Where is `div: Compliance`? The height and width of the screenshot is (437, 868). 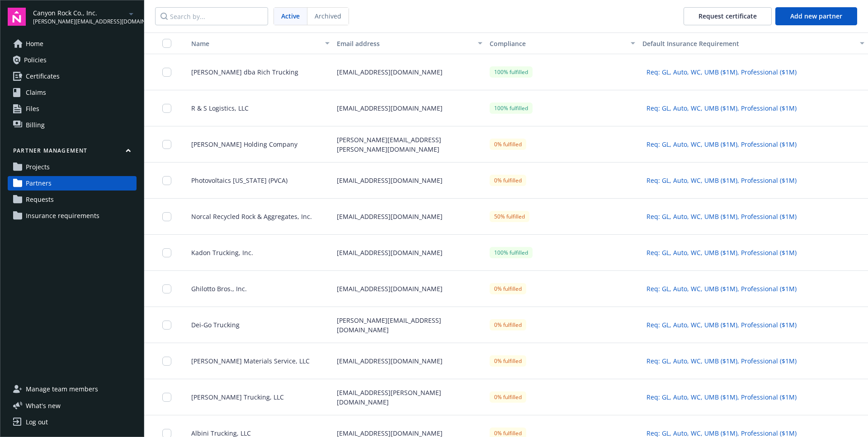
div: Compliance is located at coordinates (558, 43).